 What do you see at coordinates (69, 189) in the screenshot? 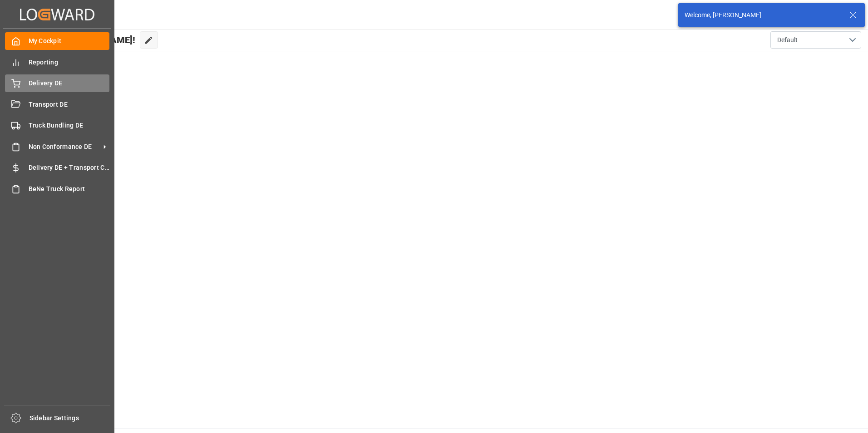
I see `span: BeNe Truck Report` at bounding box center [69, 189].